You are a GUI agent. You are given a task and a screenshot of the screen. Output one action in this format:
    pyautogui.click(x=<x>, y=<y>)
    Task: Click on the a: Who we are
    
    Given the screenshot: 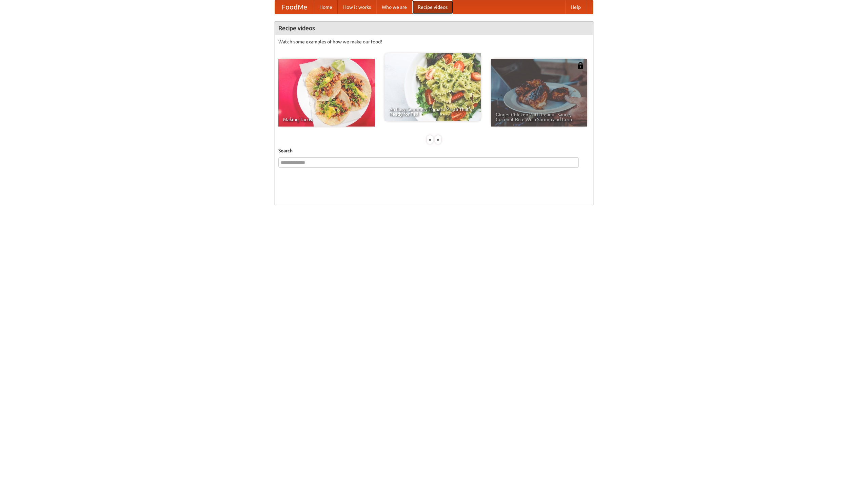 What is the action you would take?
    pyautogui.click(x=394, y=7)
    